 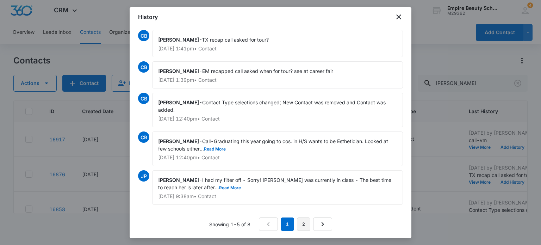 I want to click on span: TX recap call asked for tour?, so click(x=235, y=39).